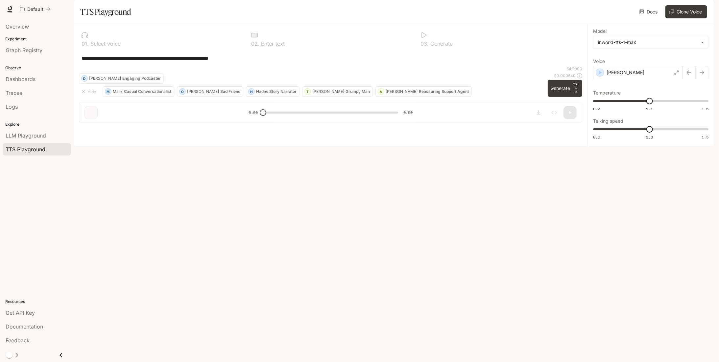  Describe the element at coordinates (141, 79) in the screenshot. I see `p: Engaging Podcaster` at that location.